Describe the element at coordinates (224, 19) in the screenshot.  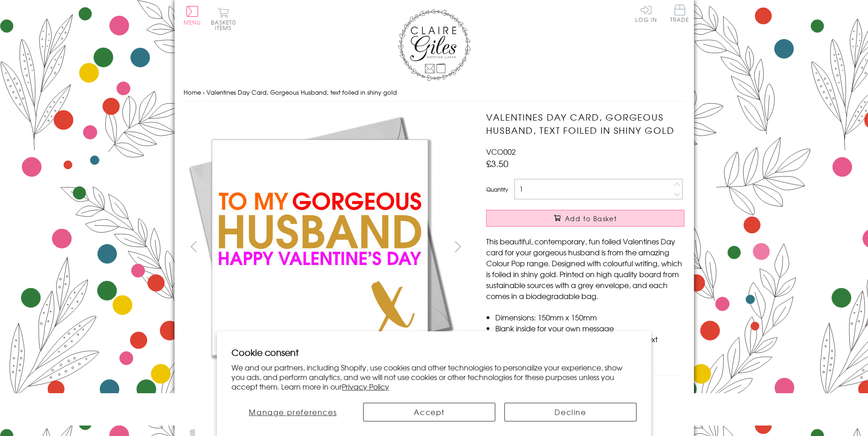
I see `button: Basket0 items` at that location.